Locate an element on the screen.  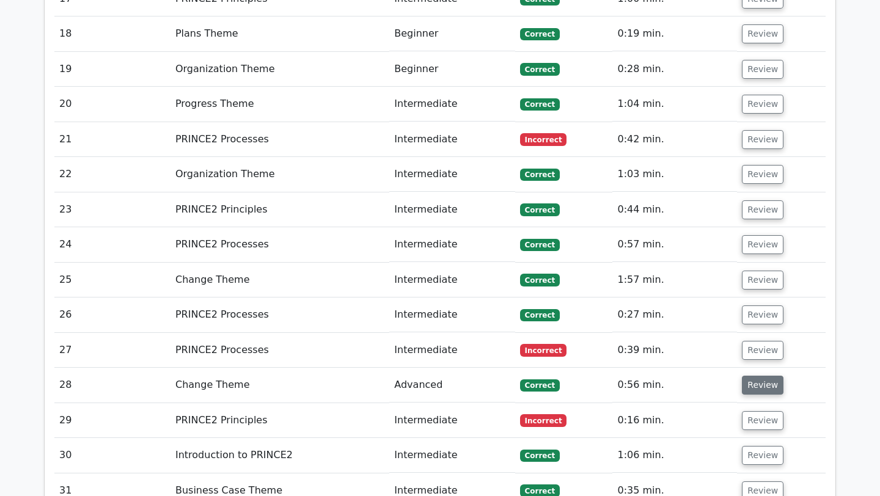
td: 22 is located at coordinates (112, 174).